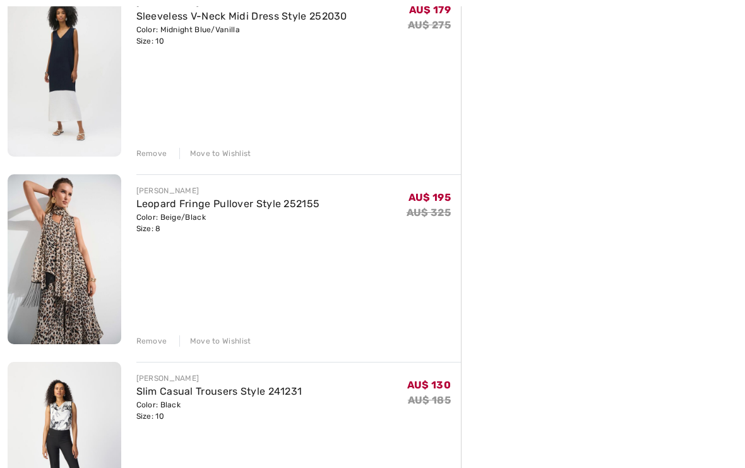 Image resolution: width=745 pixels, height=468 pixels. I want to click on div: Color: Beige/Black Size: 8, so click(228, 223).